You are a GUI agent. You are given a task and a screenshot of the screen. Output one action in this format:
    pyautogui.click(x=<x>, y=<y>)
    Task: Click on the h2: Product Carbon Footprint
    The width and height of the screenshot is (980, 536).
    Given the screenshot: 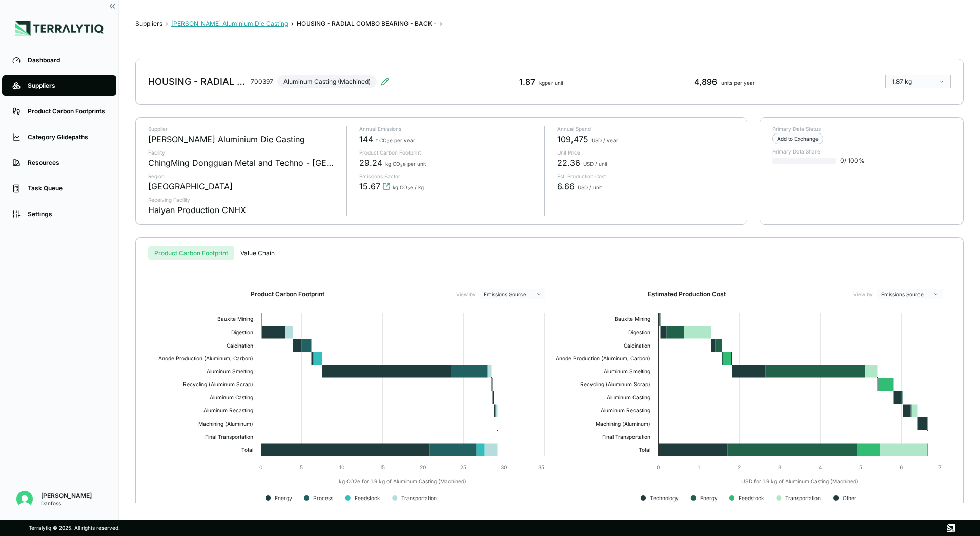 What is the action you would take?
    pyautogui.click(x=288, y=294)
    